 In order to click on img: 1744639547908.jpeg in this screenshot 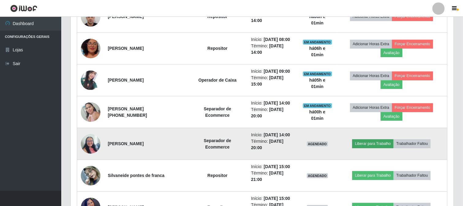, I will do `click(91, 80)`.